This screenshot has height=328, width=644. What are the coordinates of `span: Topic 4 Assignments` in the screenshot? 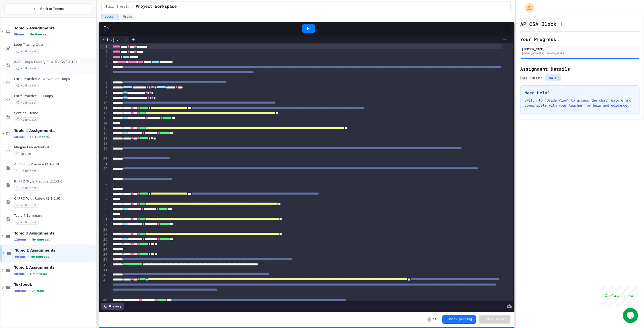 It's located at (55, 131).